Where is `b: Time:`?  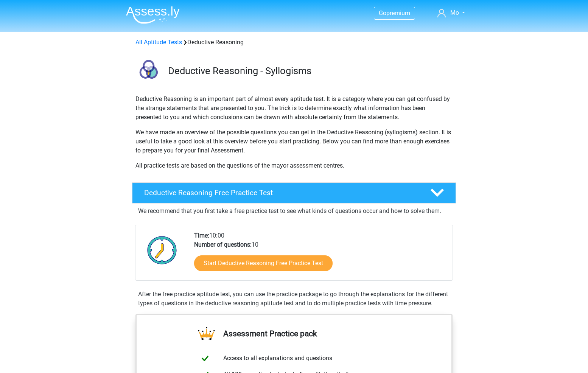
b: Time: is located at coordinates (202, 235).